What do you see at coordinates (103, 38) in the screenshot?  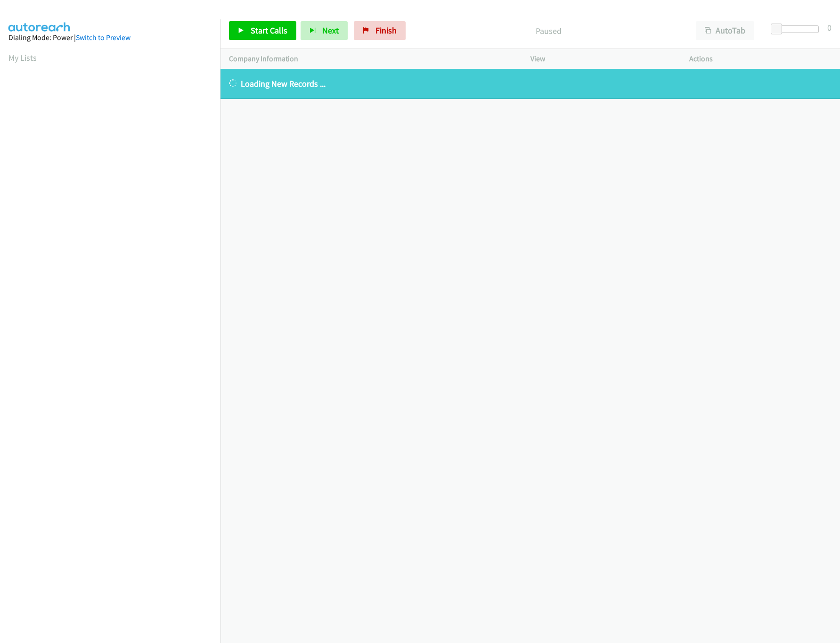 I see `a: Switch to Preview` at bounding box center [103, 38].